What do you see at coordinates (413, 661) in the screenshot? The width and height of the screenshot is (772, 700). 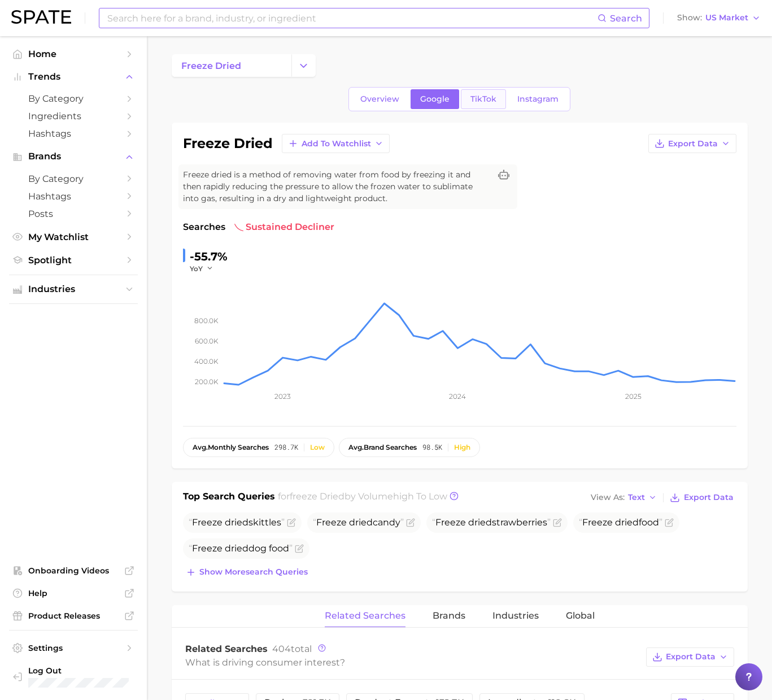 I see `div: What is driving consumer interest?` at bounding box center [413, 661].